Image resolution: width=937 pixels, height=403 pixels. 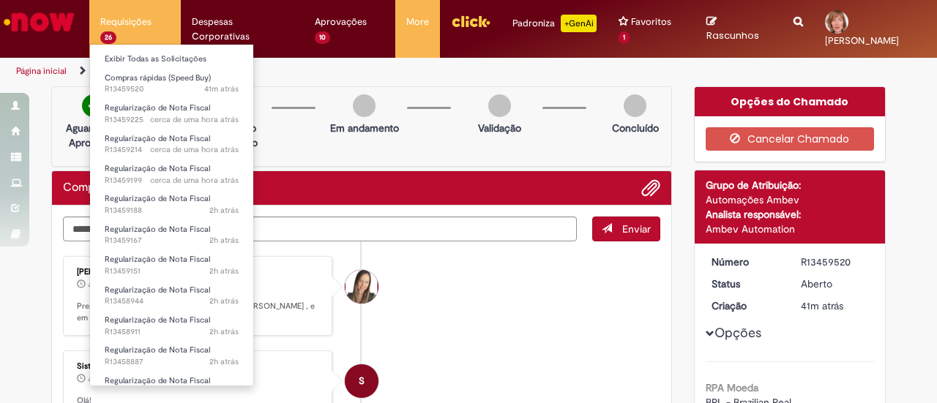 What do you see at coordinates (108, 37) in the screenshot?
I see `span: 26` at bounding box center [108, 37].